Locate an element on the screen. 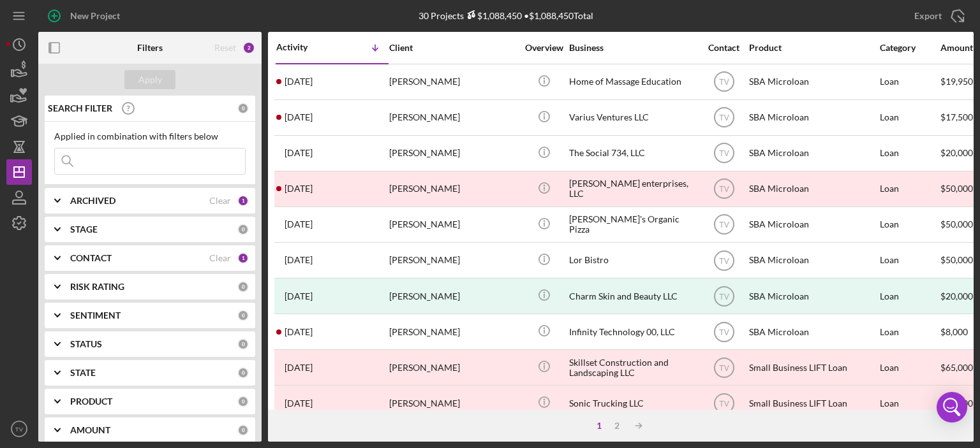 The width and height of the screenshot is (980, 448). div: The Social 734, LLC is located at coordinates (632, 153).